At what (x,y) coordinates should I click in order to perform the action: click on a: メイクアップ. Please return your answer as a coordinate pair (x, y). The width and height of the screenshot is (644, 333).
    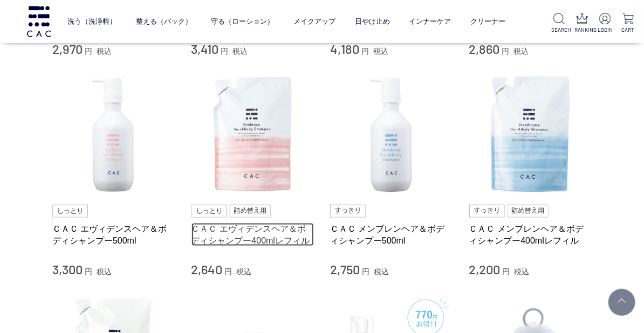
    Looking at the image, I should click on (314, 21).